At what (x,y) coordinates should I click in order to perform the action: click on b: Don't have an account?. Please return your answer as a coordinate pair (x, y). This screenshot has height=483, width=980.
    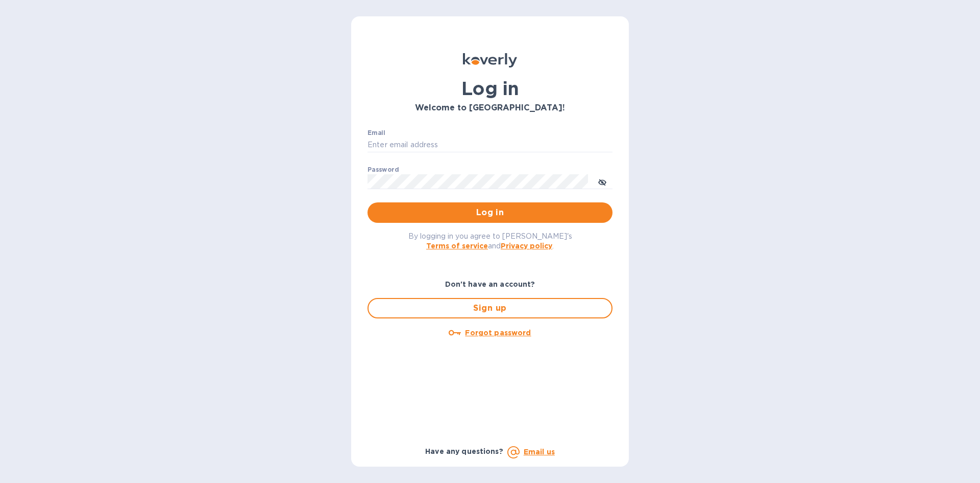
    Looking at the image, I should click on (490, 284).